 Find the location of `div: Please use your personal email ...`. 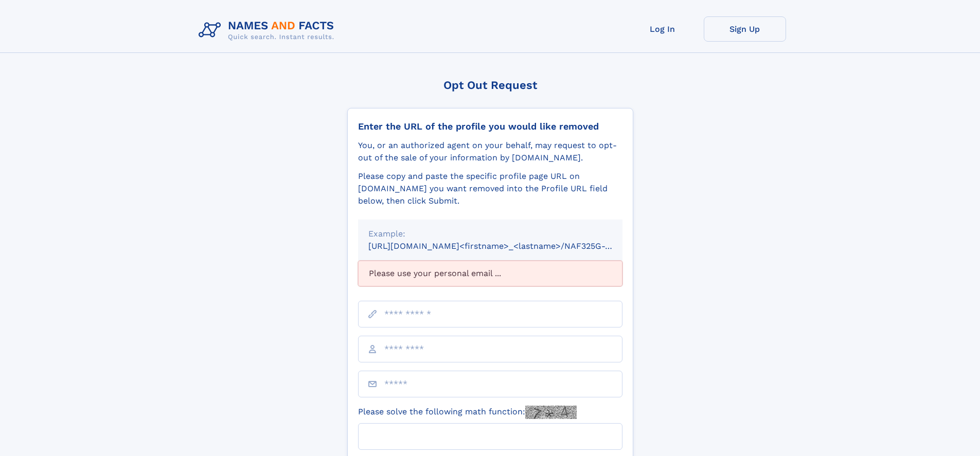

div: Please use your personal email ... is located at coordinates (490, 273).